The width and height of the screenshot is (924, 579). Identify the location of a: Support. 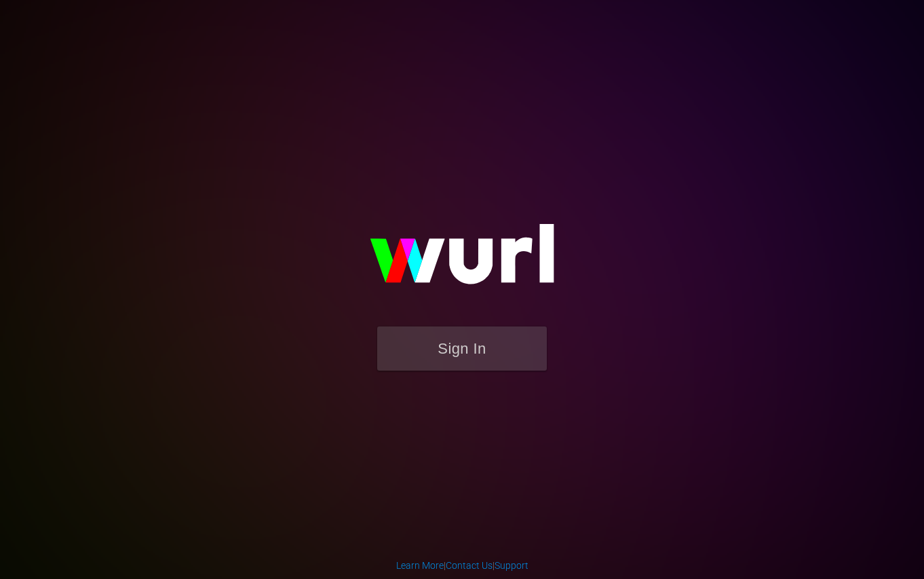
(512, 565).